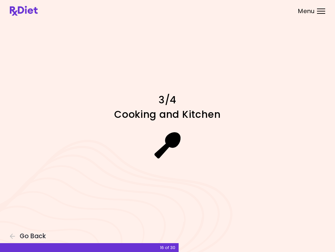  What do you see at coordinates (29, 236) in the screenshot?
I see `button: Go Back` at bounding box center [29, 236].